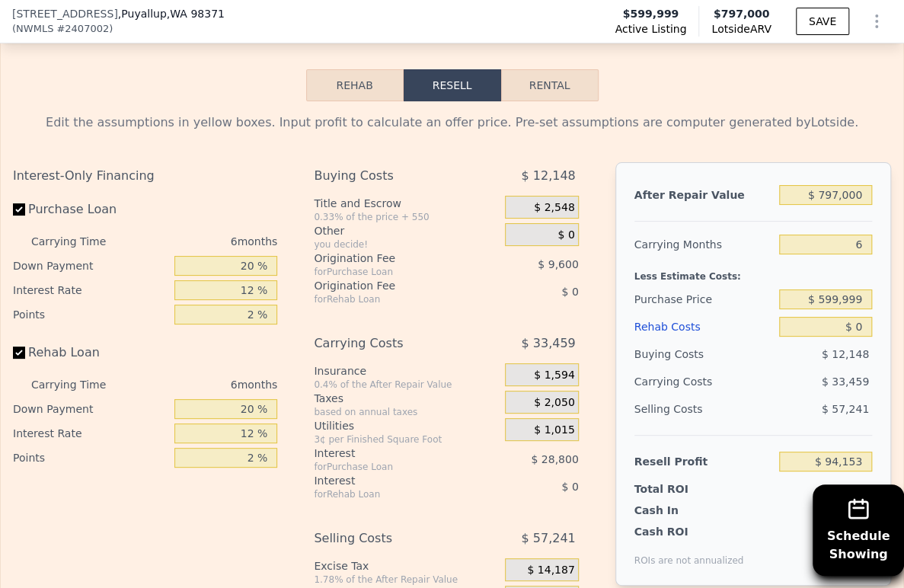  Describe the element at coordinates (823, 21) in the screenshot. I see `button: SAVE` at that location.